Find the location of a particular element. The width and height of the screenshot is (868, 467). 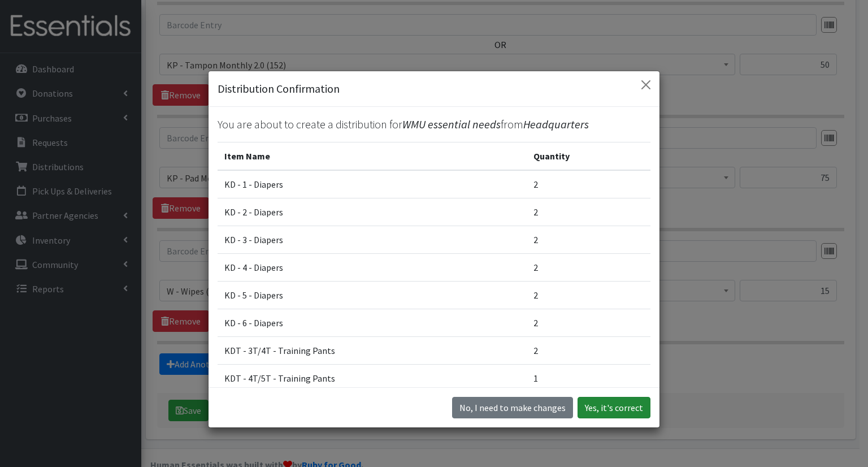

h5: Distribution Confirmation is located at coordinates (279, 89).